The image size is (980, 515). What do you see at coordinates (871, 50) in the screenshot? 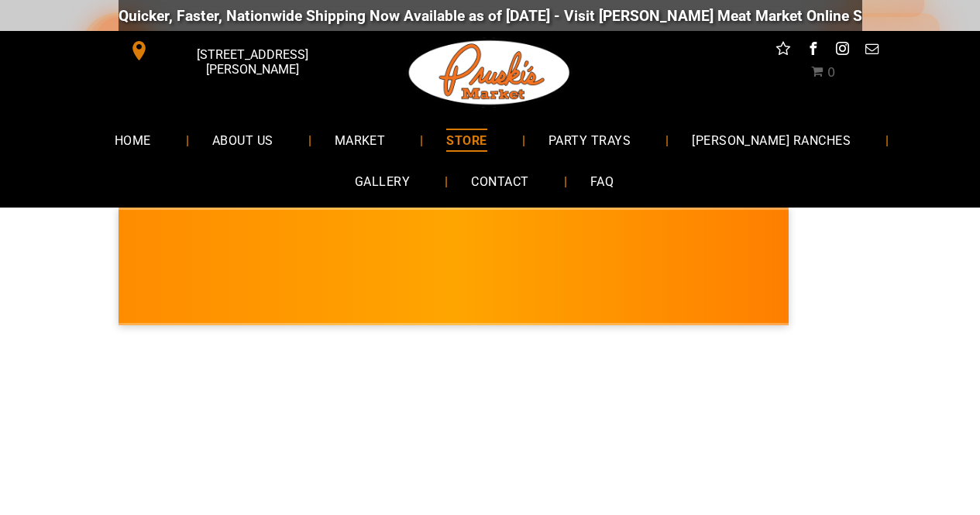
I see `a: email` at bounding box center [871, 50].